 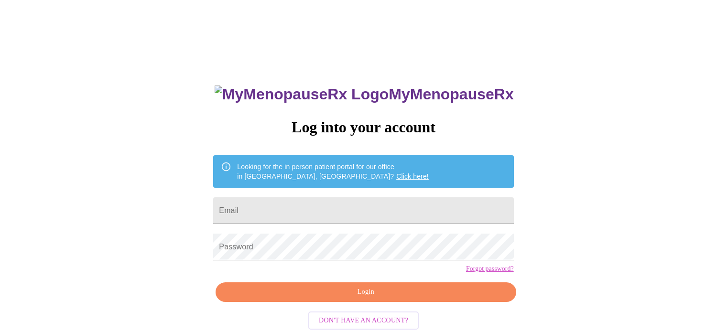 What do you see at coordinates (363, 319) in the screenshot?
I see `a: Don't have an account?` at bounding box center [363, 319].